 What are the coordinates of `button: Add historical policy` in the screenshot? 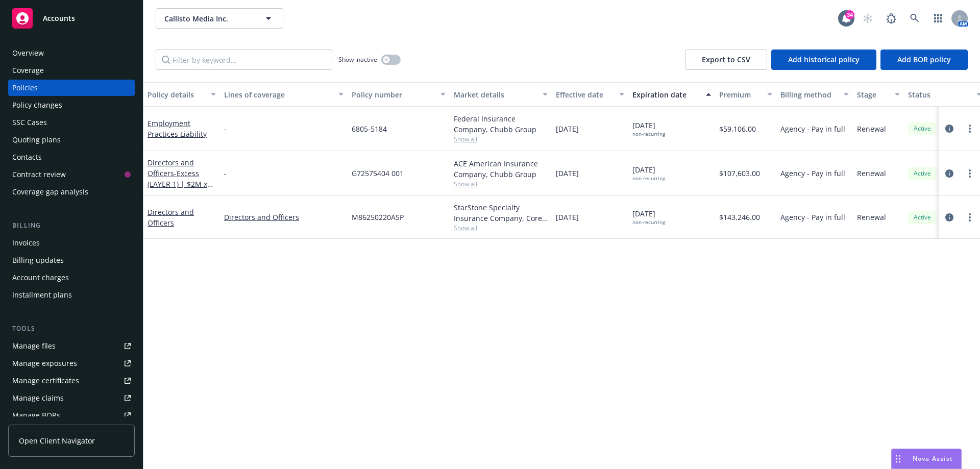 It's located at (824, 60).